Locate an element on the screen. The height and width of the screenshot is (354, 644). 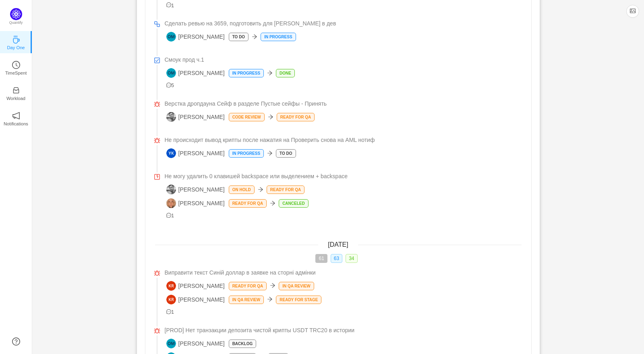
span: Не происходит вывод крипты после нажатия на Проверить снова на AML нотиф is located at coordinates (270, 140).